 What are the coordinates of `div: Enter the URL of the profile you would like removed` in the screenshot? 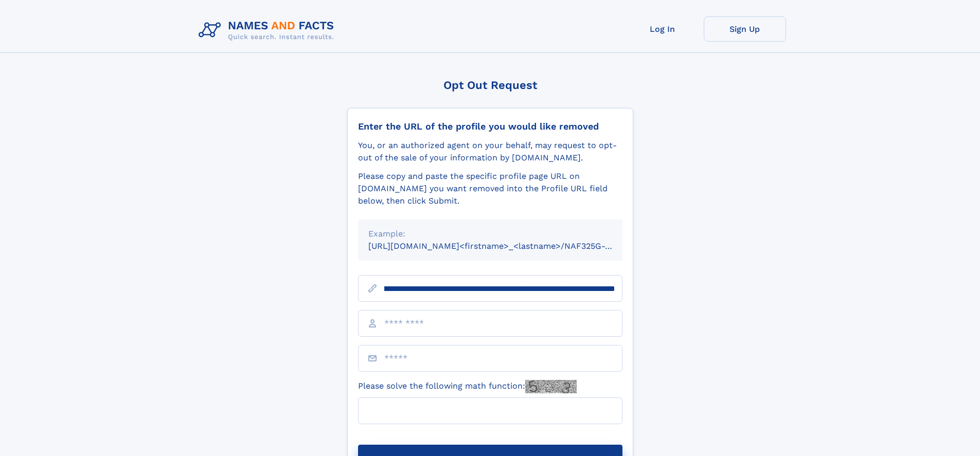 It's located at (490, 126).